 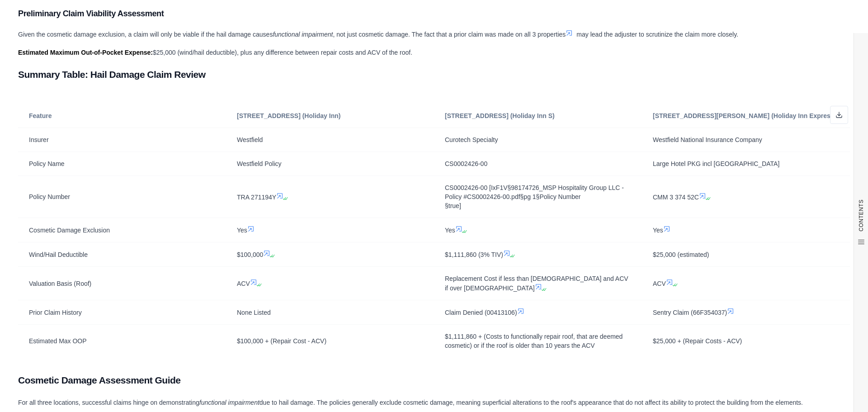 What do you see at coordinates (434, 14) in the screenshot?
I see `h3: Preliminary Claim Viability Assessment` at bounding box center [434, 14].